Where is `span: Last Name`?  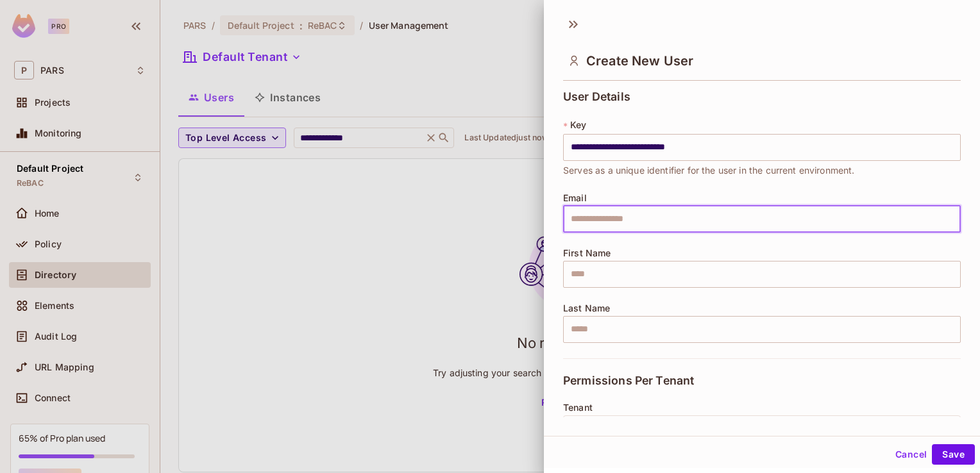
span: Last Name is located at coordinates (586, 308).